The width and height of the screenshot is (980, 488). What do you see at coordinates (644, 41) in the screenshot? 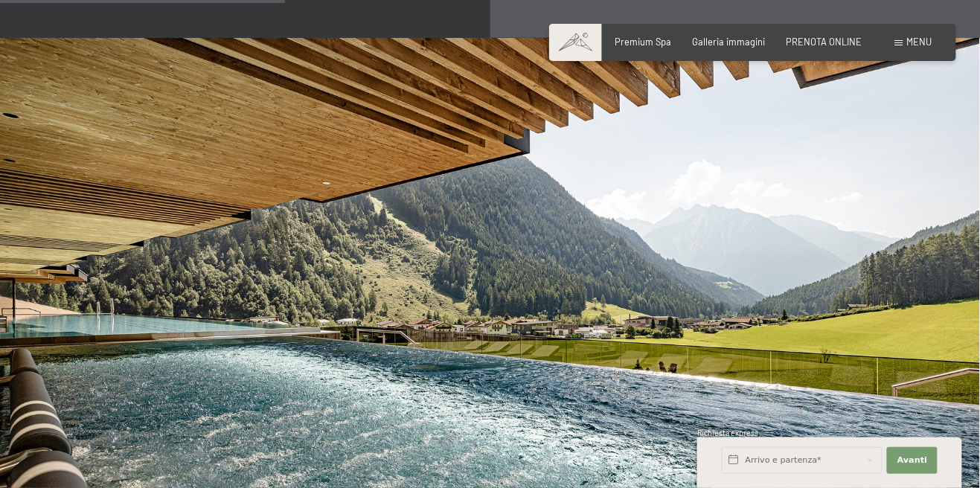
I see `a: Premium Spa` at bounding box center [644, 41].